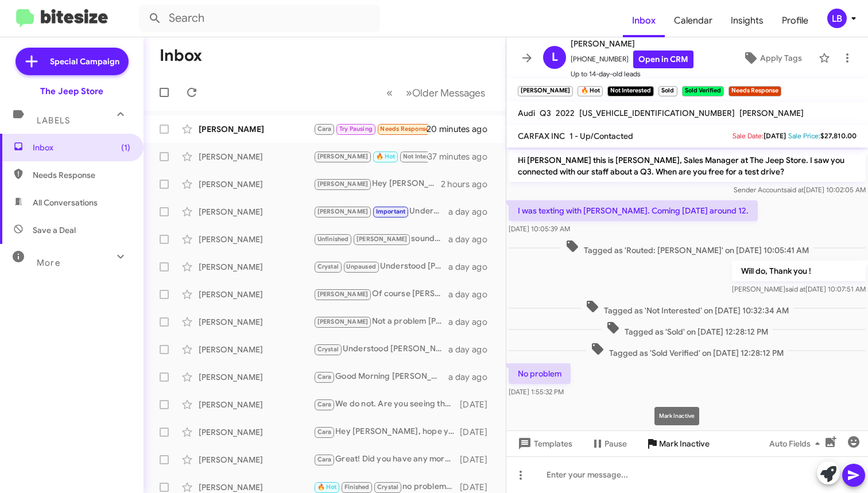 The width and height of the screenshot is (868, 493). Describe the element at coordinates (333, 239) in the screenshot. I see `span: Unfinished` at that location.